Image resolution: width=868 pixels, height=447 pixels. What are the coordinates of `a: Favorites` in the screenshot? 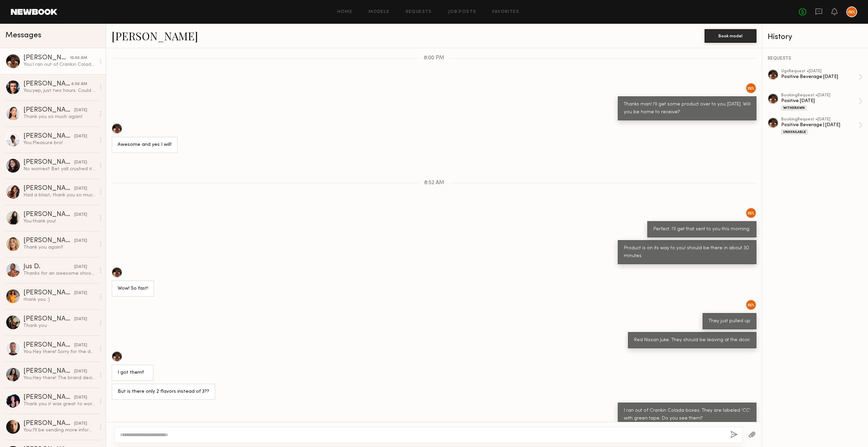 It's located at (506, 12).